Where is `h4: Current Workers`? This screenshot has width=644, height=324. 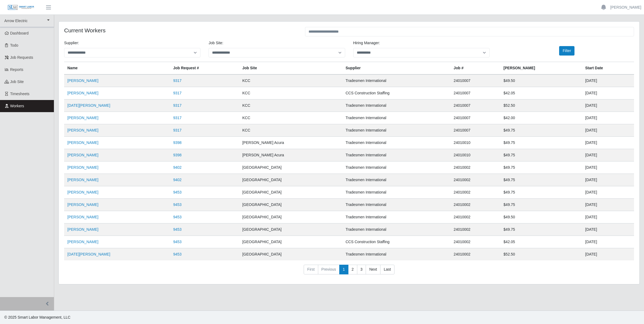
h4: Current Workers is located at coordinates (180, 30).